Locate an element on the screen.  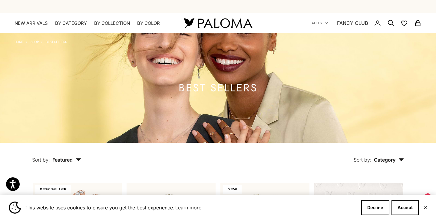
button: Decline is located at coordinates (375, 208).